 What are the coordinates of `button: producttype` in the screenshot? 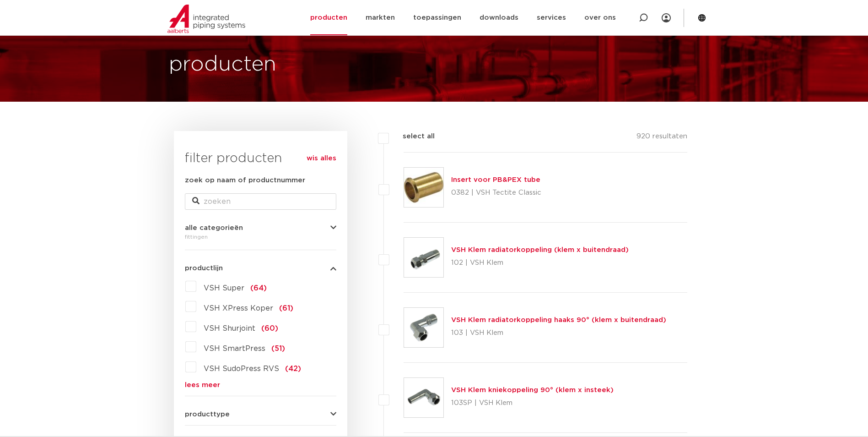 It's located at (261, 414).